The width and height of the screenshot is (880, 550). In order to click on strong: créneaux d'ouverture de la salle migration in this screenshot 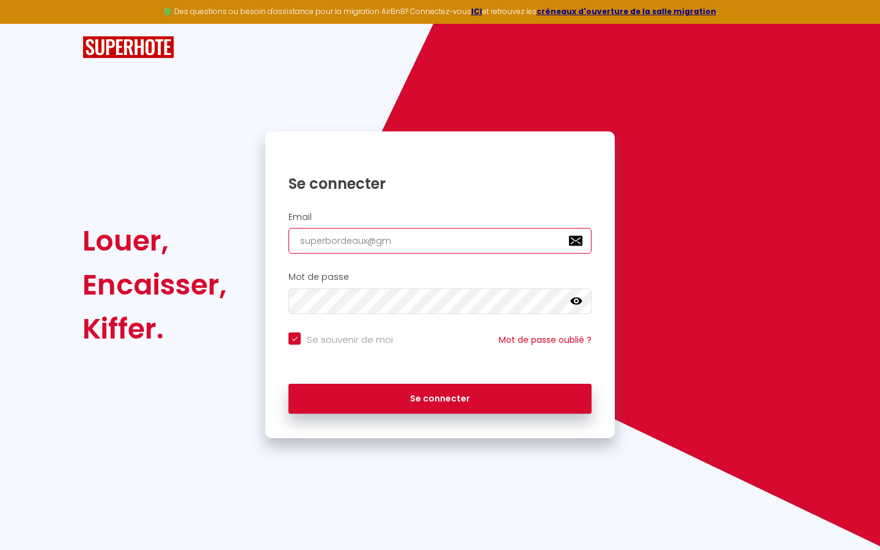, I will do `click(626, 11)`.